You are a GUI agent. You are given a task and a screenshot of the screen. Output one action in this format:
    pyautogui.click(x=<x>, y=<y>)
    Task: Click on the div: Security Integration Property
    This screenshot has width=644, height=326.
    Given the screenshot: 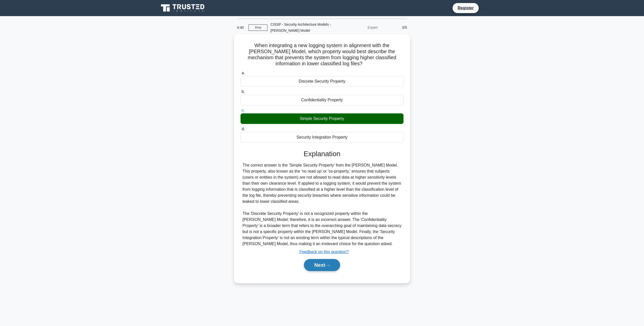 What is the action you would take?
    pyautogui.click(x=322, y=137)
    